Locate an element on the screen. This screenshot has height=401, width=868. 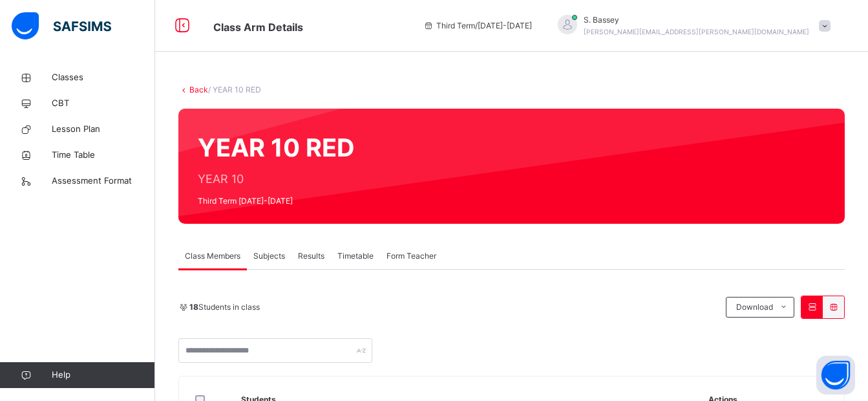
span: Subjects is located at coordinates (269, 256).